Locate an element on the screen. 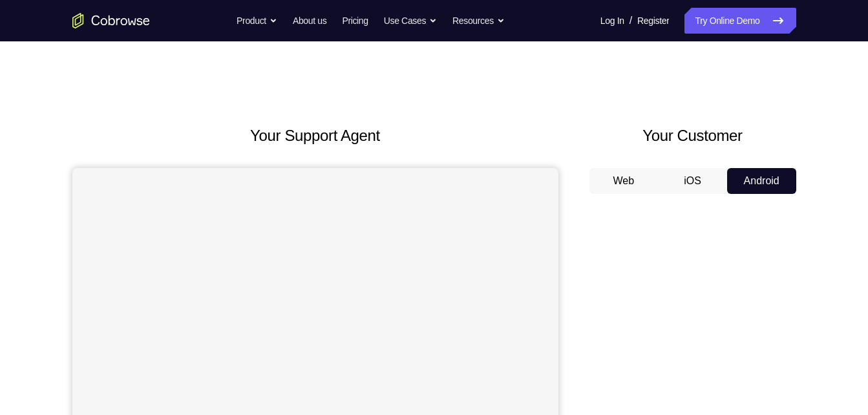  button: Android is located at coordinates (761, 182).